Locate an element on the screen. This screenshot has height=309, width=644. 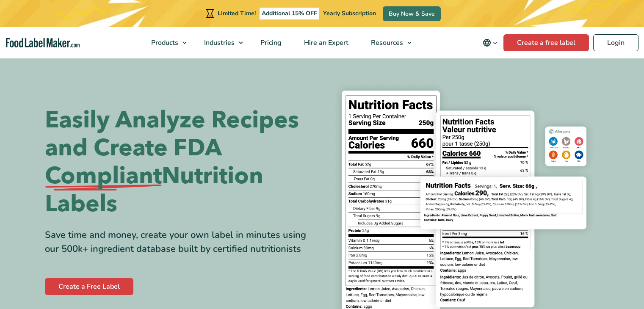
a: Resources is located at coordinates (388, 43).